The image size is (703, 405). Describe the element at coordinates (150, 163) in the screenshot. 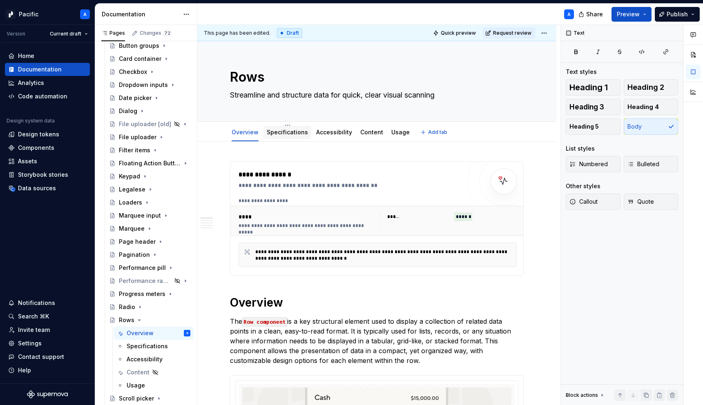

I see `div: Floating Action Button (FAB)` at that location.